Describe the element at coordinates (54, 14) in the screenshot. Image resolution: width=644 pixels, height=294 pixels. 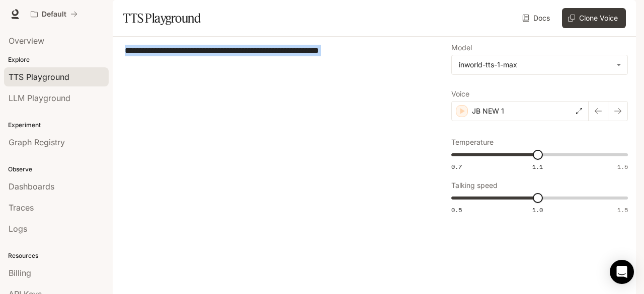
I see `button: All workspaces` at that location.